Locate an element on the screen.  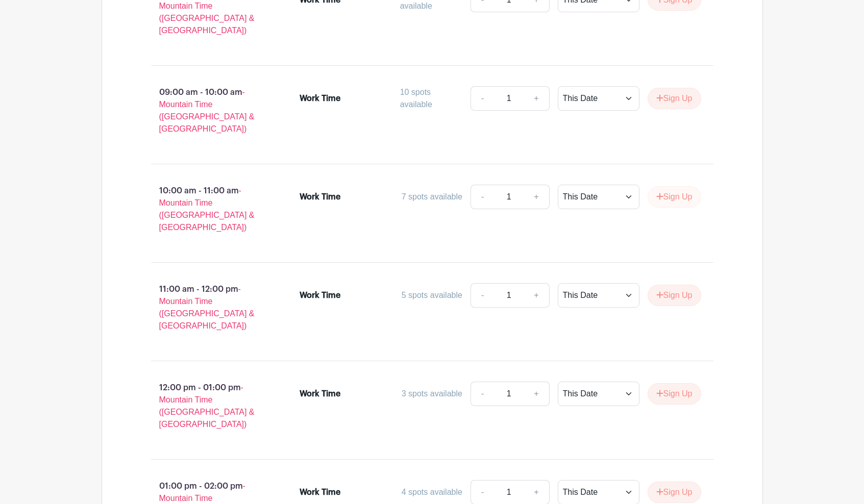
p: 11:00 am - 12:00 pm is located at coordinates (209, 308).